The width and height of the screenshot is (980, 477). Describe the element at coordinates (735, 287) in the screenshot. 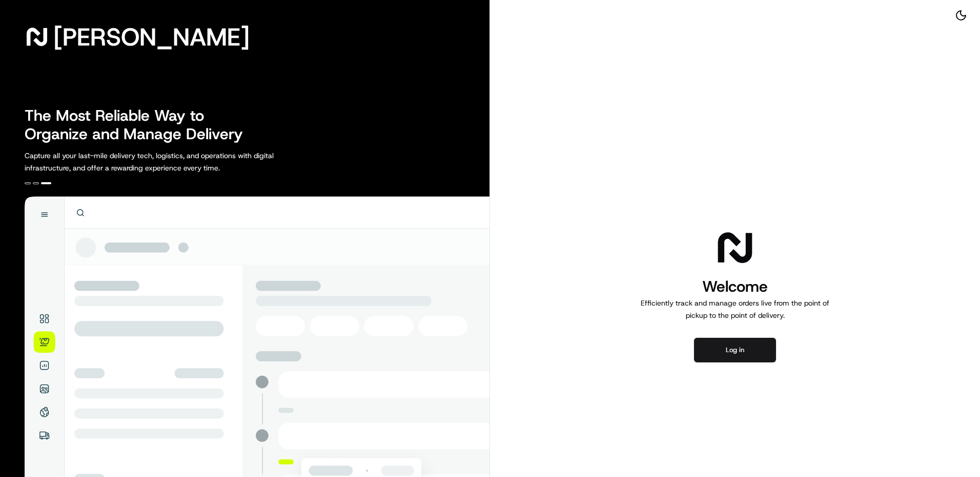

I see `h1: Welcome` at that location.